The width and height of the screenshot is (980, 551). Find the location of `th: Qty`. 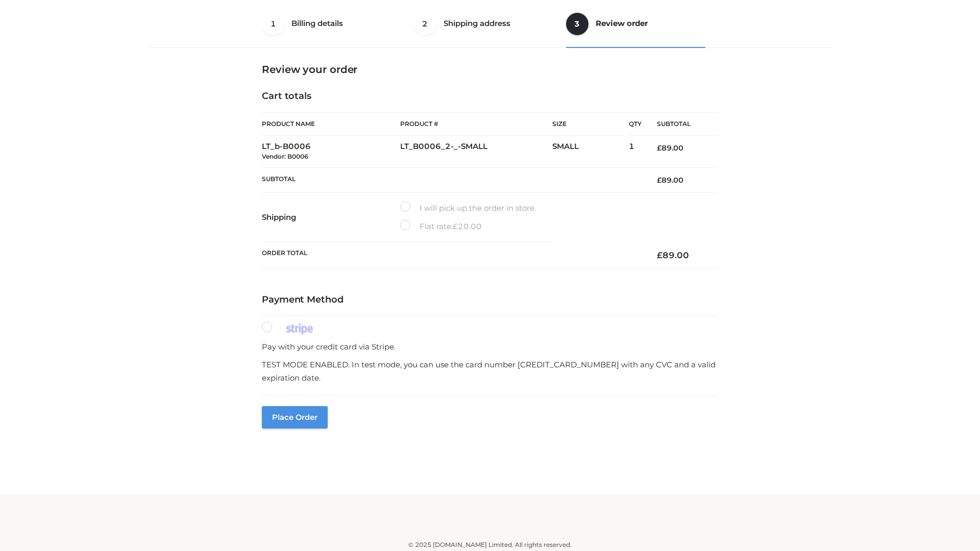

th: Qty is located at coordinates (635, 124).